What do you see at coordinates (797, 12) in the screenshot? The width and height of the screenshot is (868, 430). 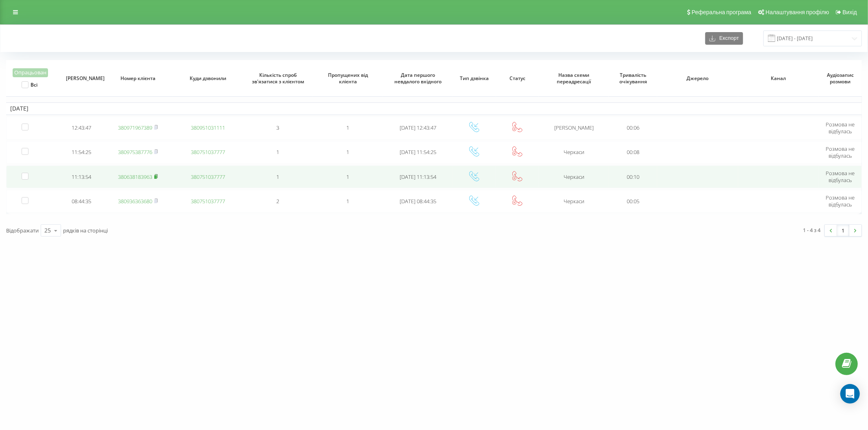 I see `span: Налаштування профілю` at bounding box center [797, 12].